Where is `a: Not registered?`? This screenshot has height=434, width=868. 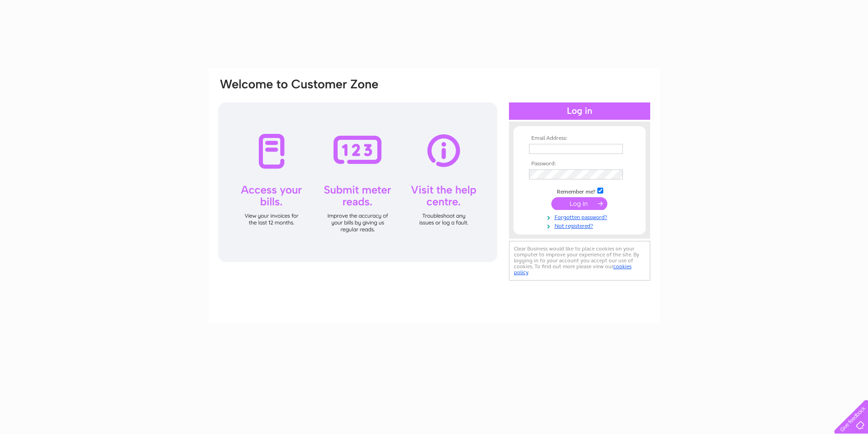
a: Not registered? is located at coordinates (580, 224).